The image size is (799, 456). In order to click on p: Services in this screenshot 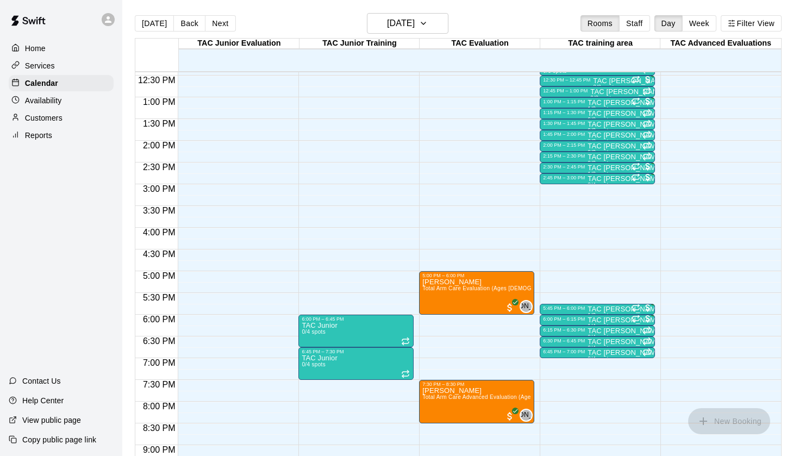, I will do `click(40, 66)`.